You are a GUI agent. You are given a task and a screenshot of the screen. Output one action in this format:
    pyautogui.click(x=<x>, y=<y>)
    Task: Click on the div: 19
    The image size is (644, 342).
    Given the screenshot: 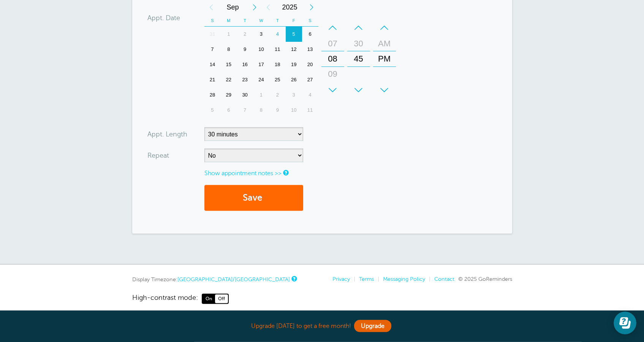 What is the action you would take?
    pyautogui.click(x=294, y=65)
    